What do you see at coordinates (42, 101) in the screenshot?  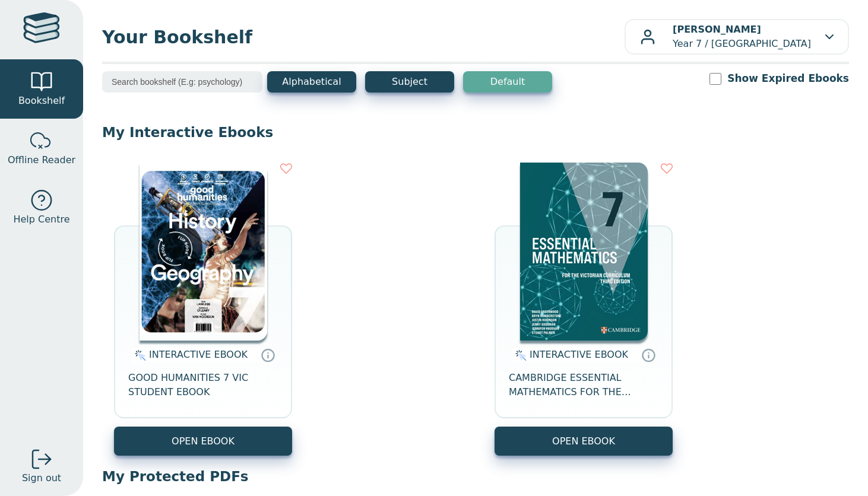 I see `span: Bookshelf` at bounding box center [42, 101].